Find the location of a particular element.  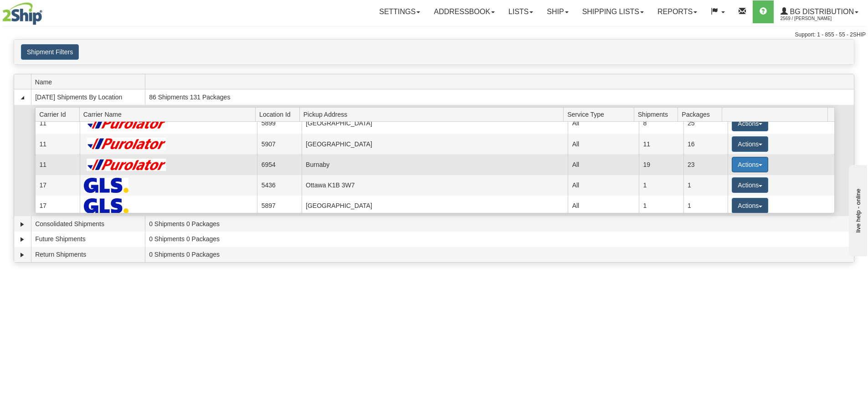

td: 16 is located at coordinates (705, 144).